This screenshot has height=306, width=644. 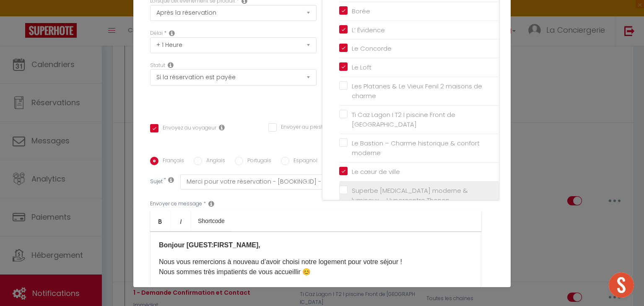 I want to click on b: Bonjour [GUEST:FIRST_NAME],, so click(x=210, y=245).